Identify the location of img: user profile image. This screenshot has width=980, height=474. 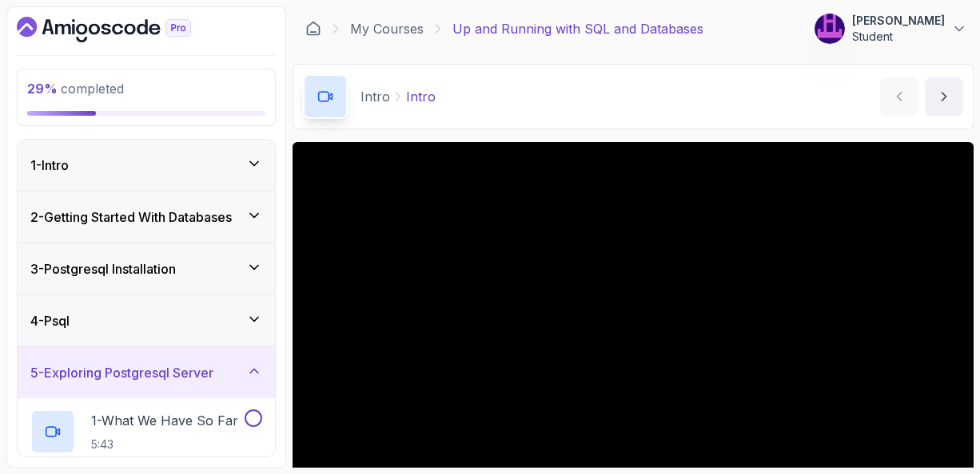
(830, 28).